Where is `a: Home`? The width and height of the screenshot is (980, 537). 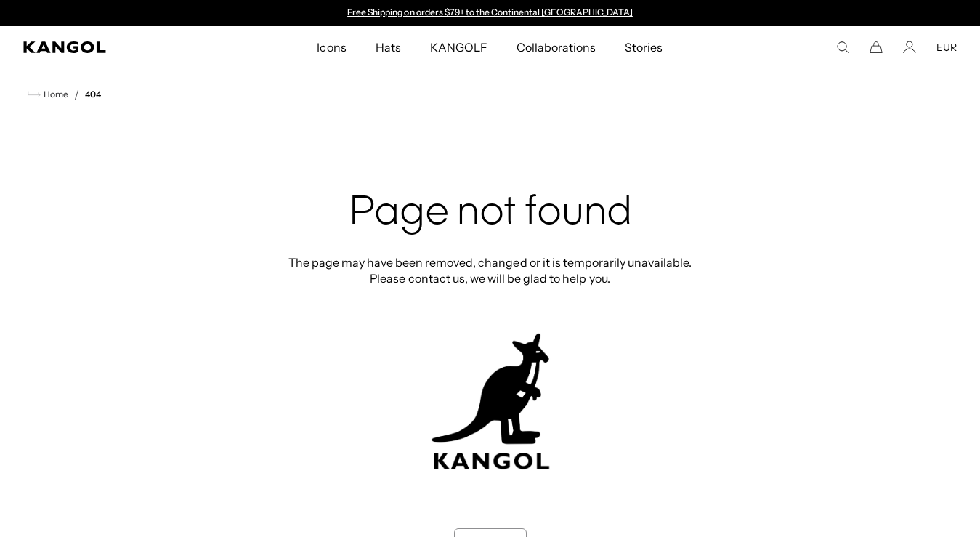
a: Home is located at coordinates (48, 94).